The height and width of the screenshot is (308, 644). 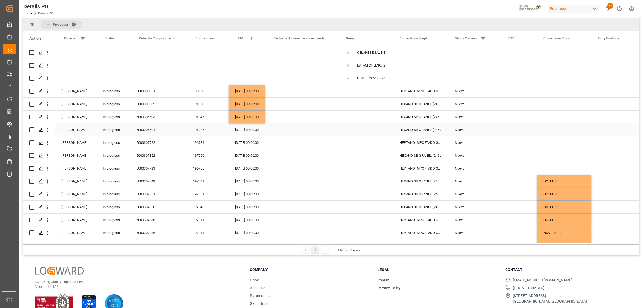 What do you see at coordinates (158, 207) in the screenshot?
I see `div: 5000307850` at bounding box center [158, 207].